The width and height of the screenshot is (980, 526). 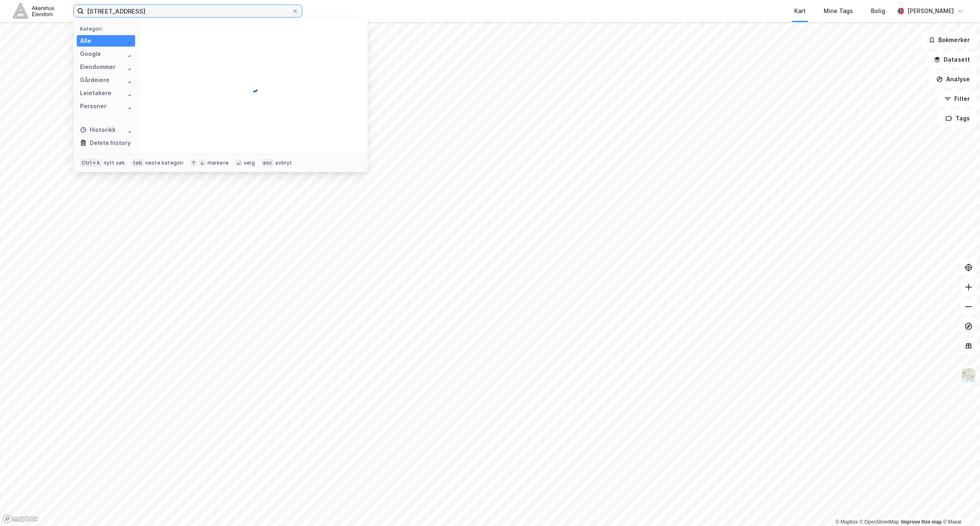 I want to click on input: Søk på adresse, matrikkel, gårdeiere, leietakere eller personer, so click(x=188, y=11).